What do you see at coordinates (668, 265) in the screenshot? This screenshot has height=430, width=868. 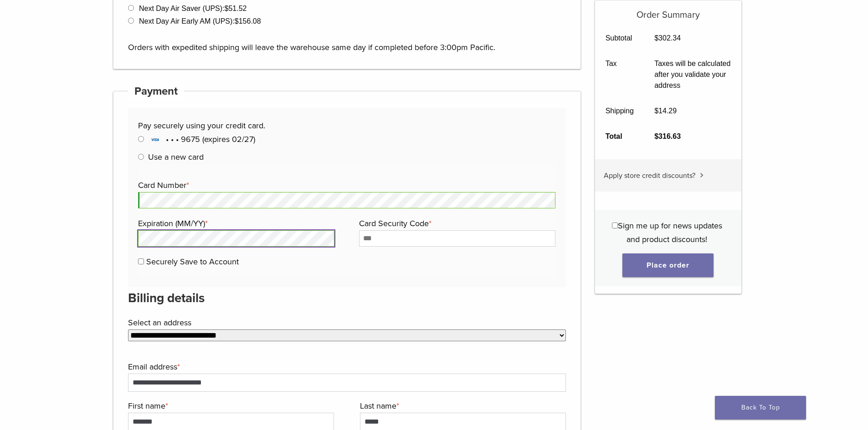 I see `button: Place order` at bounding box center [668, 265].